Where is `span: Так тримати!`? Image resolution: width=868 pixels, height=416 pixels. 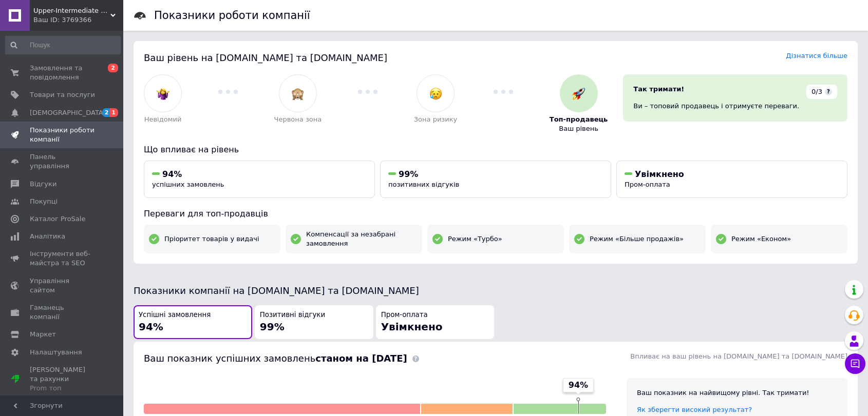
span: Так тримати! is located at coordinates (658, 89).